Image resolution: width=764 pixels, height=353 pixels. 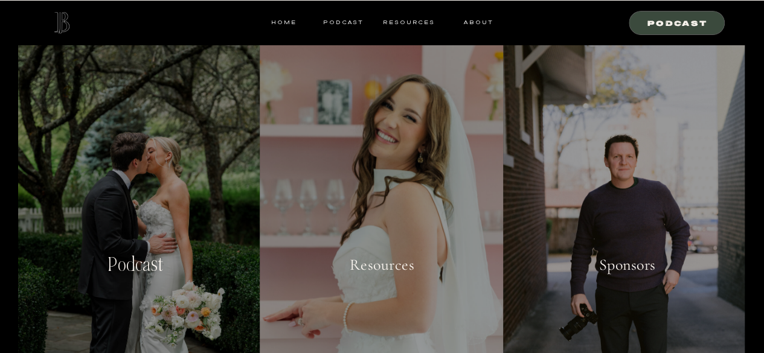 What do you see at coordinates (407, 22) in the screenshot?
I see `a: resources` at bounding box center [407, 22].